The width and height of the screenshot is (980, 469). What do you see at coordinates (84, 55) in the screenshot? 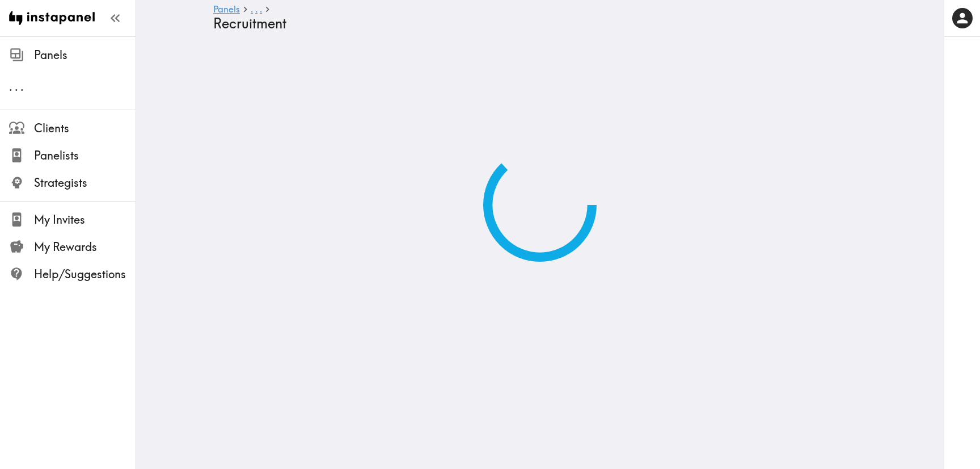
I see `span: Panels` at bounding box center [84, 55].